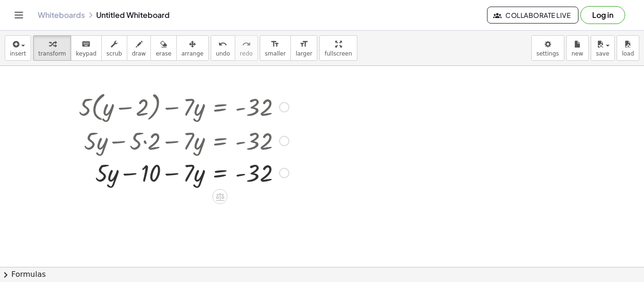 Image resolution: width=644 pixels, height=282 pixels. I want to click on button: settings, so click(548, 48).